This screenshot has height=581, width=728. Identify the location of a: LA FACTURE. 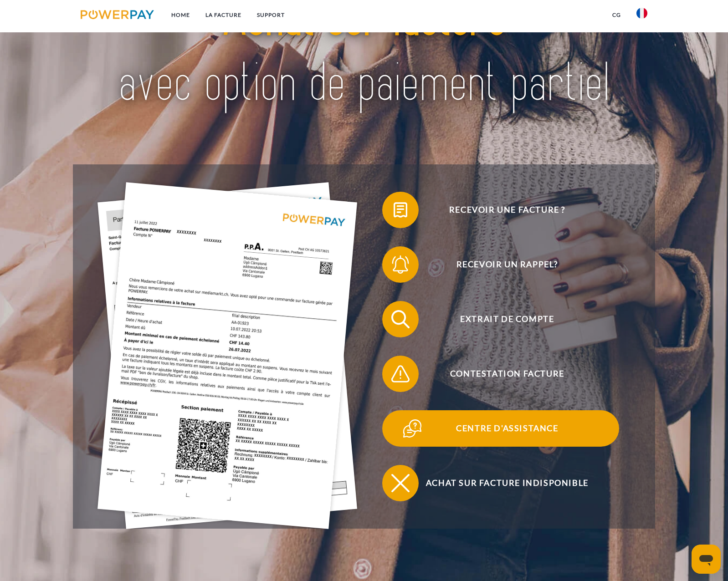
(223, 15).